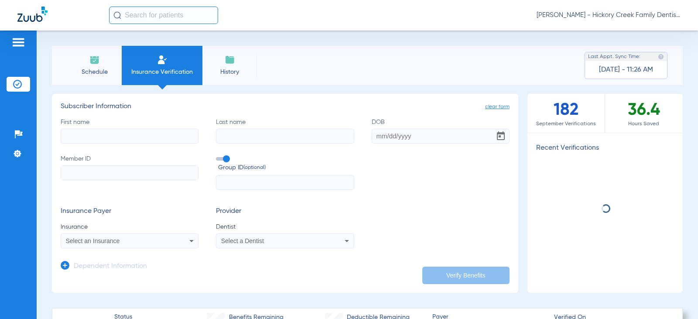 This screenshot has width=698, height=319. Describe the element at coordinates (285, 136) in the screenshot. I see `input: Last name` at that location.